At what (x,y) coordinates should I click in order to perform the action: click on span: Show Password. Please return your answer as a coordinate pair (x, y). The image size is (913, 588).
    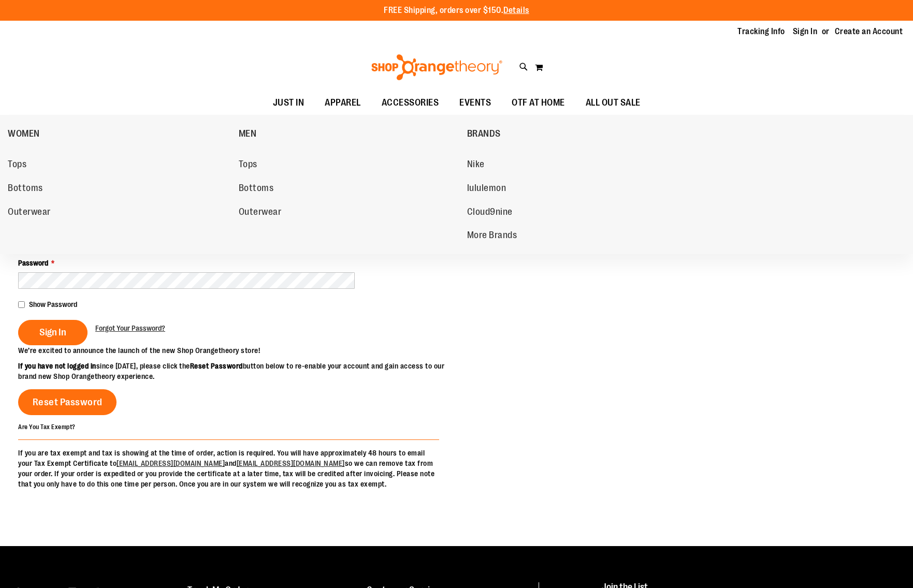
    Looking at the image, I should click on (53, 304).